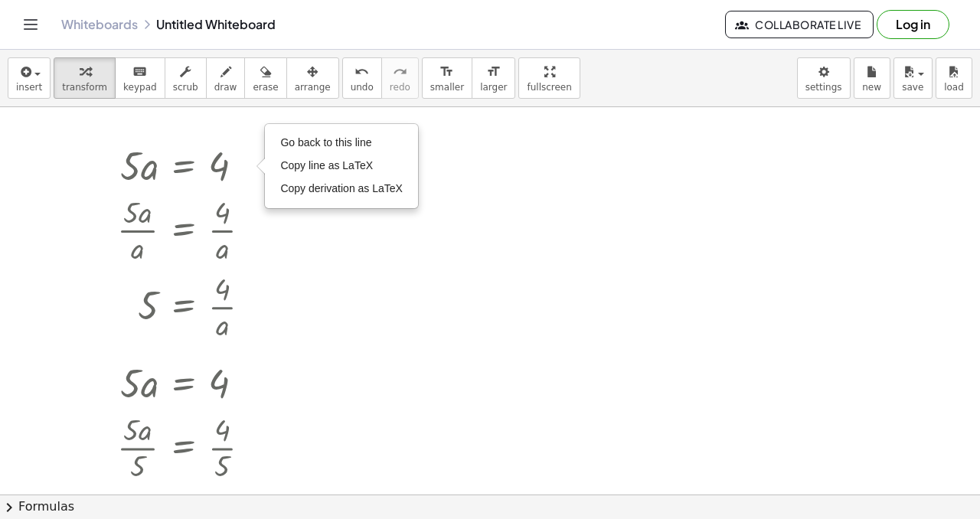 The image size is (980, 519). Describe the element at coordinates (447, 78) in the screenshot. I see `button: format_sizesmaller` at that location.